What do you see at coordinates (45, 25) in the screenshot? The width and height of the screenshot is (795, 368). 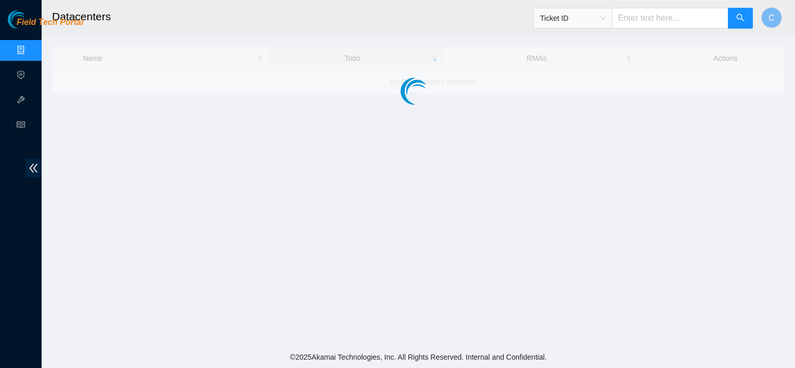 I see `a: Akamai TechnologiesField Tech Portal` at bounding box center [45, 25].